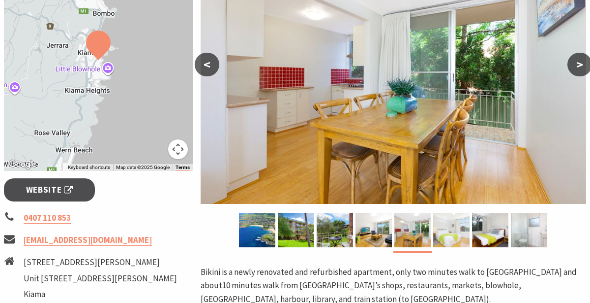 The width and height of the screenshot is (590, 303). Describe the element at coordinates (178, 149) in the screenshot. I see `button: Map camera controls` at that location.